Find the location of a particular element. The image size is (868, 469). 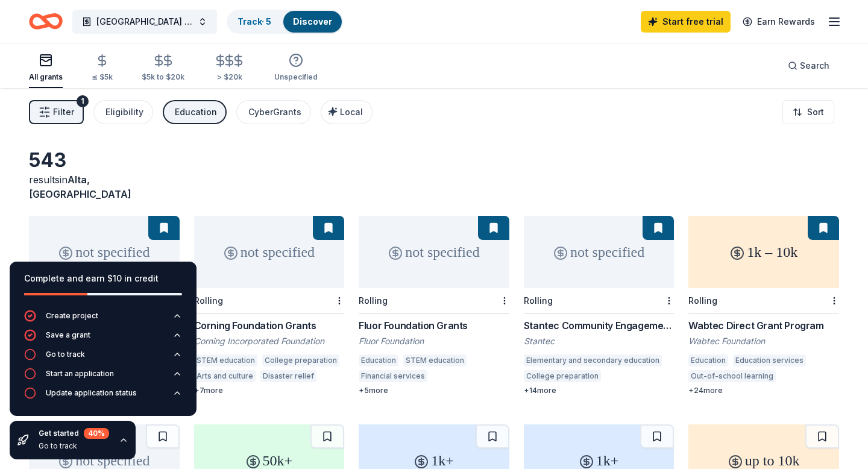

div: Fluor Foundation is located at coordinates (434, 342).